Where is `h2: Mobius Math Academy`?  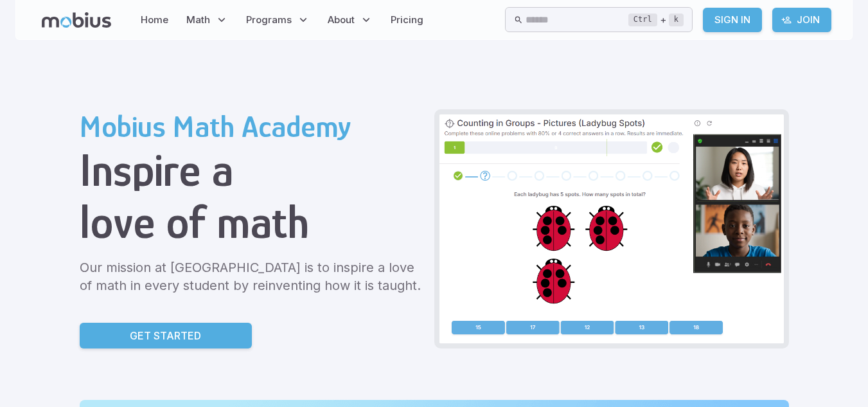
h2: Mobius Math Academy is located at coordinates (252, 127).